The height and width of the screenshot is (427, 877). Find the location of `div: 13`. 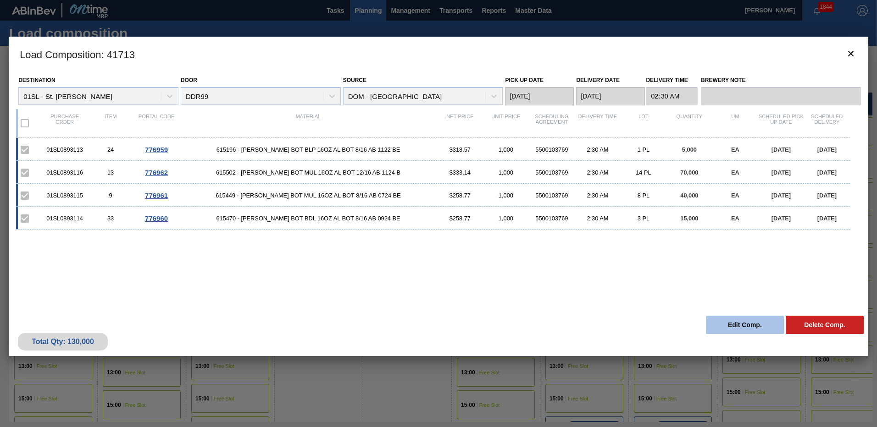

div: 13 is located at coordinates (111, 172).